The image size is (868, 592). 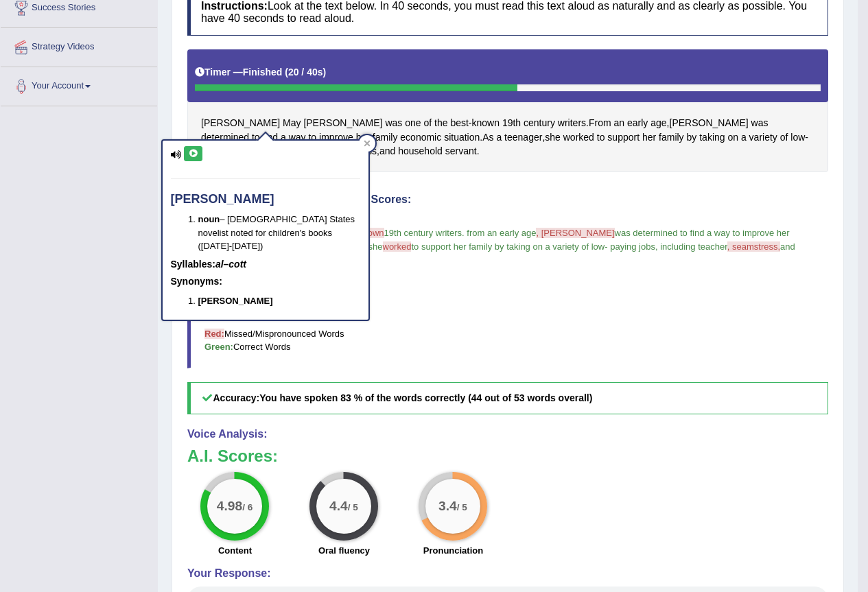 I want to click on h5: Timer —, so click(x=260, y=72).